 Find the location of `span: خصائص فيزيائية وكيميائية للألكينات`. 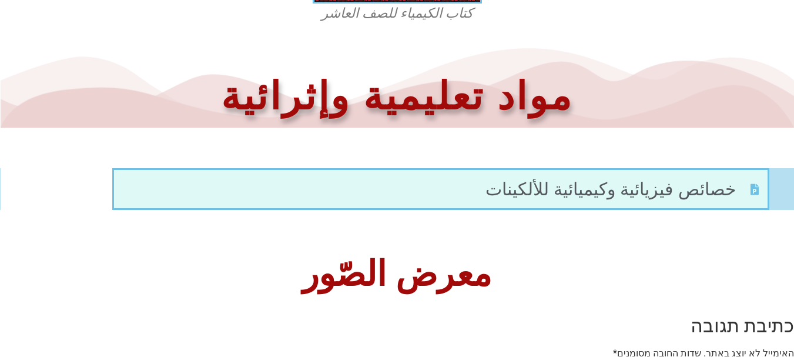

span: خصائص فيزيائية وكيميائية للألكينات is located at coordinates (613, 189).